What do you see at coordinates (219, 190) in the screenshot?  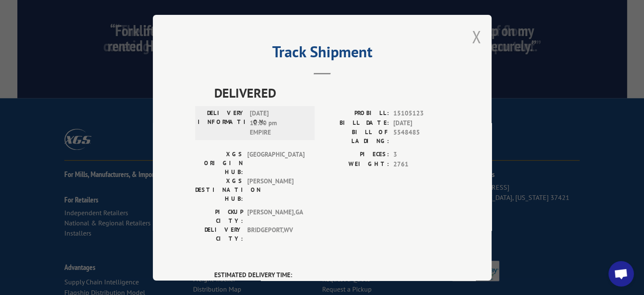 I see `label: XGS DESTINATION HUB:` at bounding box center [219, 190].